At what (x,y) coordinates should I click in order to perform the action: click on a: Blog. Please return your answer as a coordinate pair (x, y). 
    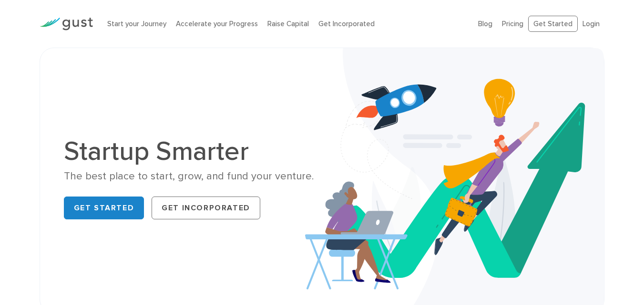
    Looking at the image, I should click on (485, 24).